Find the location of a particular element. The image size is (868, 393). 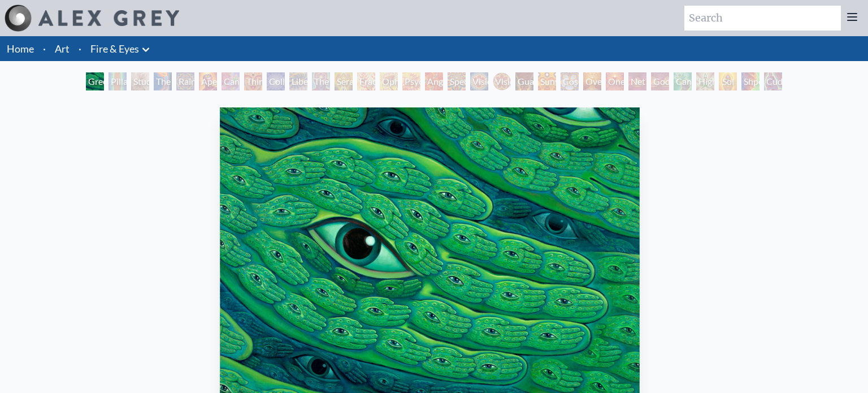

div: Cuddle is located at coordinates (773, 81).